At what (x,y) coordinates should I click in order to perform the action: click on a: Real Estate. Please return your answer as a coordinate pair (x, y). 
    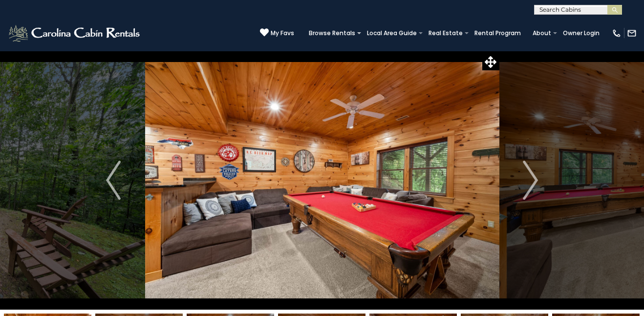
    Looking at the image, I should click on (445, 33).